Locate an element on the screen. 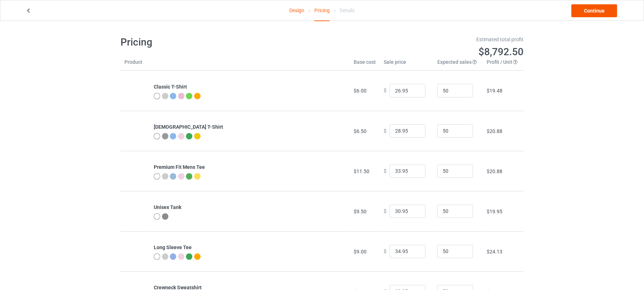  b: Unisex Tank is located at coordinates (167, 207).